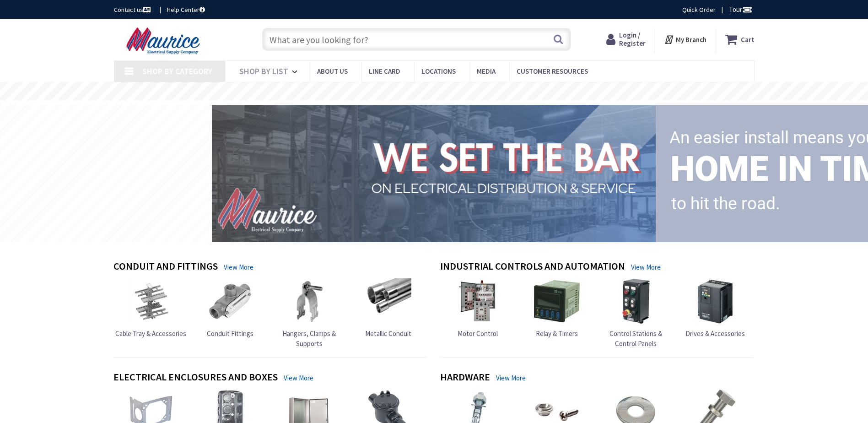 This screenshot has width=868, height=423. What do you see at coordinates (533, 266) in the screenshot?
I see `h4: Industrial Controls and Automation` at bounding box center [533, 266].